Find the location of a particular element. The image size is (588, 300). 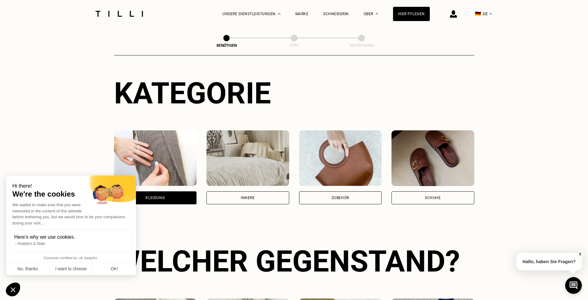

div: Schneiderin is located at coordinates (336, 14).